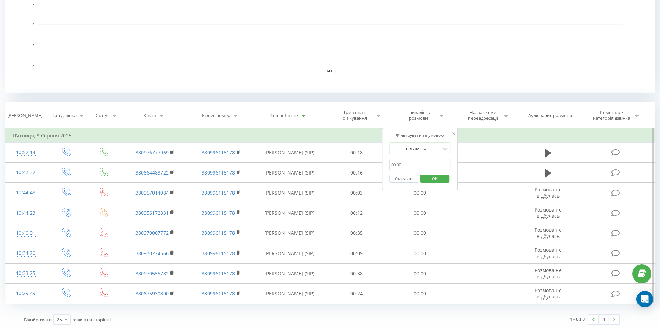  Describe the element at coordinates (26, 273) in the screenshot. I see `div: 10:33:25` at that location.